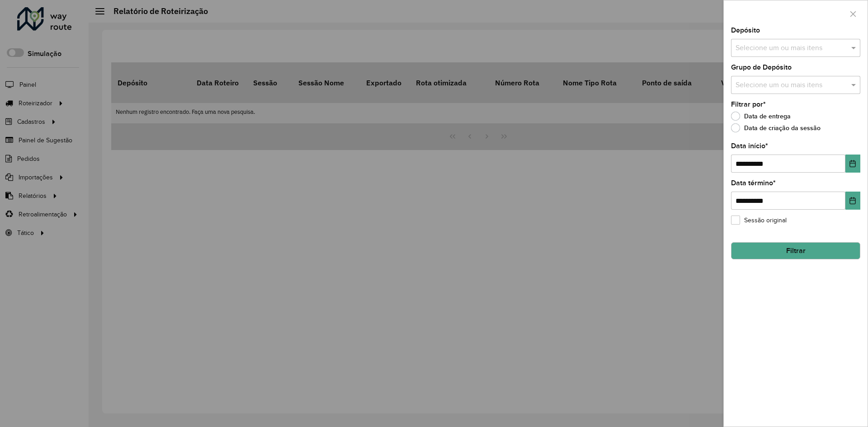 The width and height of the screenshot is (868, 427). What do you see at coordinates (775, 128) in the screenshot?
I see `label: Data de criação da sessão` at bounding box center [775, 128].